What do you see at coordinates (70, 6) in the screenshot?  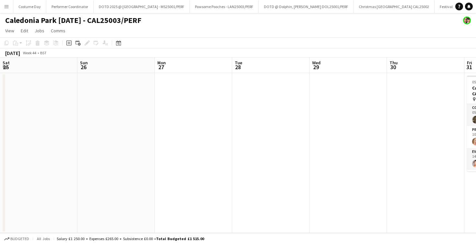 I see `button: Performer Coordinator` at bounding box center [70, 6].